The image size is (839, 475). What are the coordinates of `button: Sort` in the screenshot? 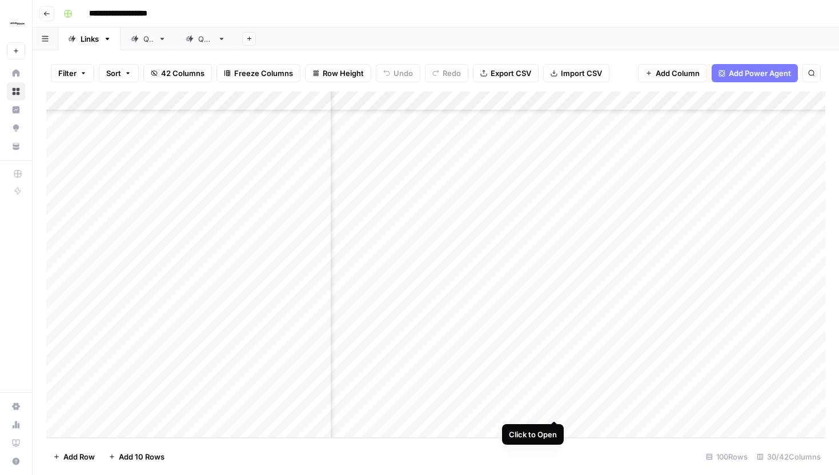 It's located at (119, 73).